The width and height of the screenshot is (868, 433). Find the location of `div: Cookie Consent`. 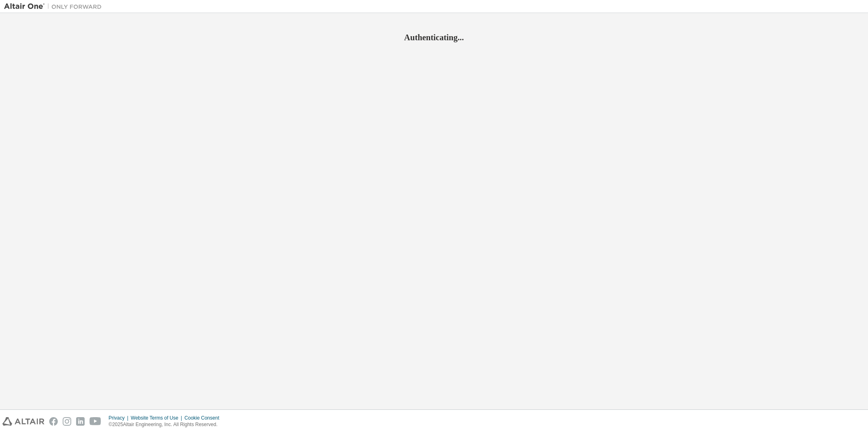

div: Cookie Consent is located at coordinates (204, 418).